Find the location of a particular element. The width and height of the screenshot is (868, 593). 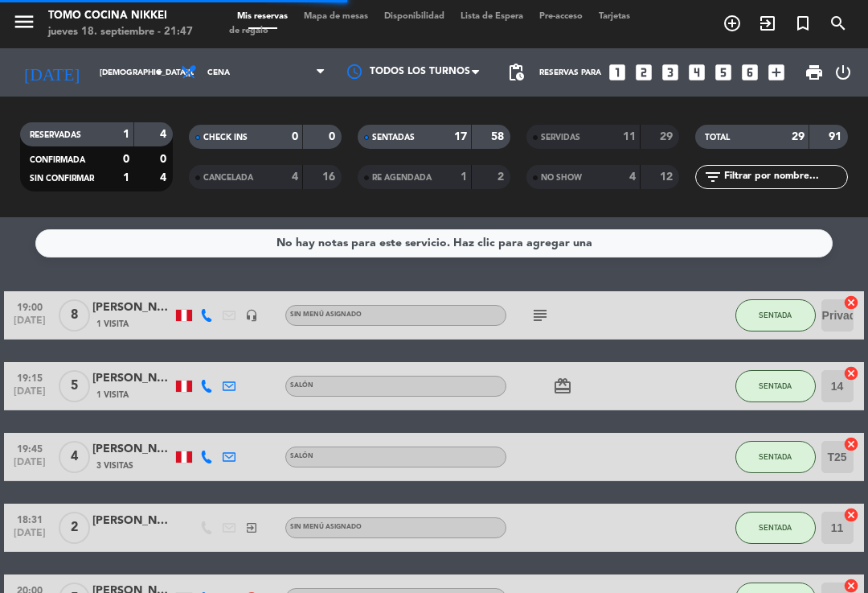

div: LOG OUT is located at coordinates (843, 73).